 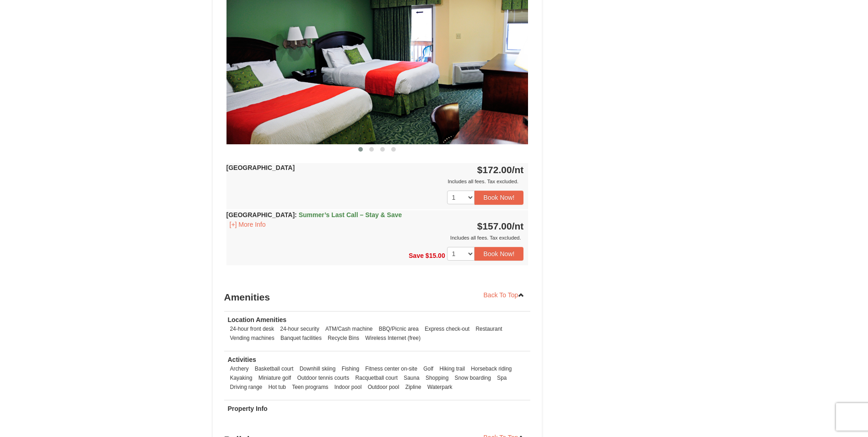 What do you see at coordinates (392, 338) in the screenshot?
I see `li: Wireless Internet (free)` at bounding box center [392, 338].